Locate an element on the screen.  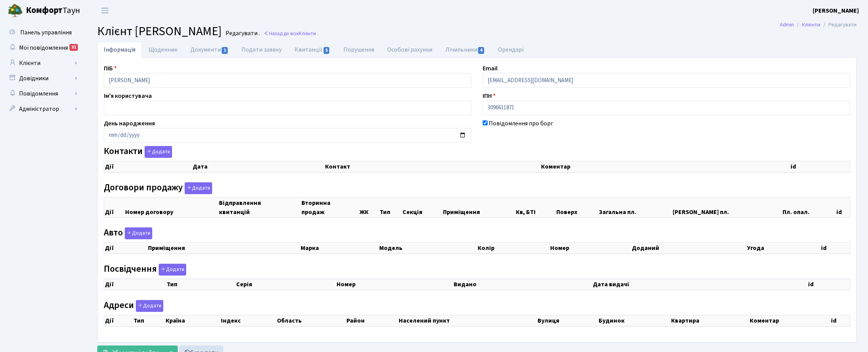
label: Посвідчення is located at coordinates (145, 270).